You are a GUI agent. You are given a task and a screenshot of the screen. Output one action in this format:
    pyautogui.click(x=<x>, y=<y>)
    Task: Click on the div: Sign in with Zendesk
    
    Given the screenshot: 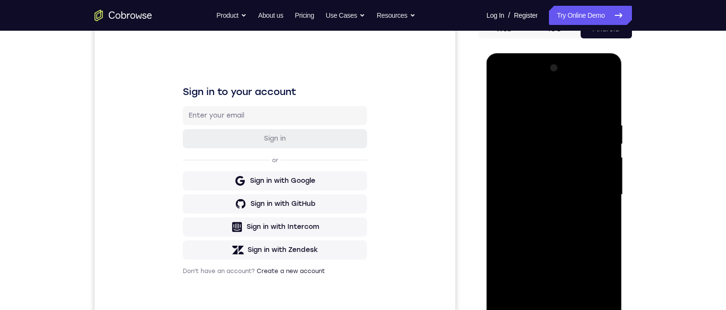 What is the action you would take?
    pyautogui.click(x=188, y=231)
    